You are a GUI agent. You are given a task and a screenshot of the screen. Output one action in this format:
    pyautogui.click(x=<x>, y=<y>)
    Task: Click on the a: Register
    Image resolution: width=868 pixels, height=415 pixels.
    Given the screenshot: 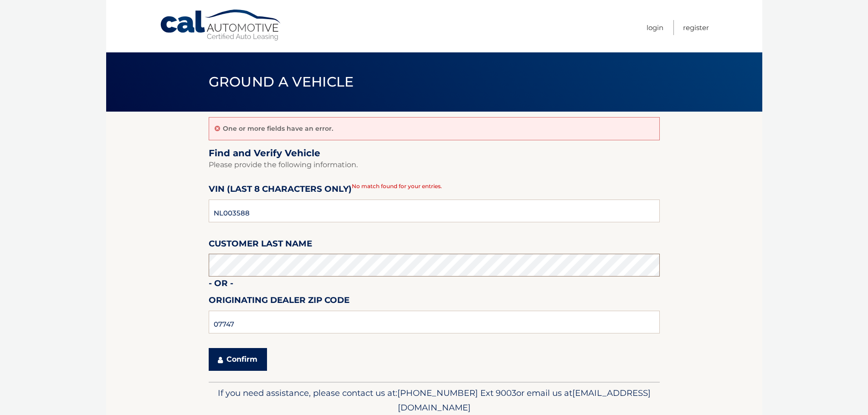 What is the action you would take?
    pyautogui.click(x=696, y=27)
    